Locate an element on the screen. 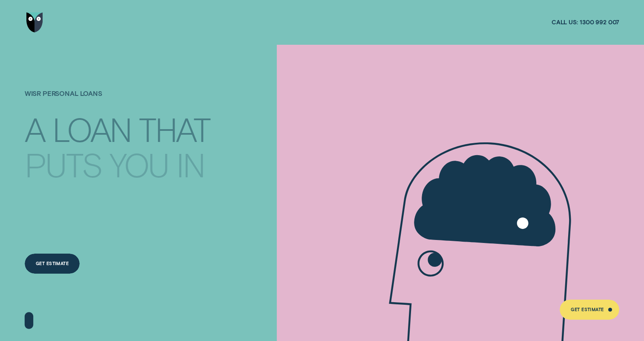 Image resolution: width=644 pixels, height=341 pixels. div: PUTS is located at coordinates (63, 164).